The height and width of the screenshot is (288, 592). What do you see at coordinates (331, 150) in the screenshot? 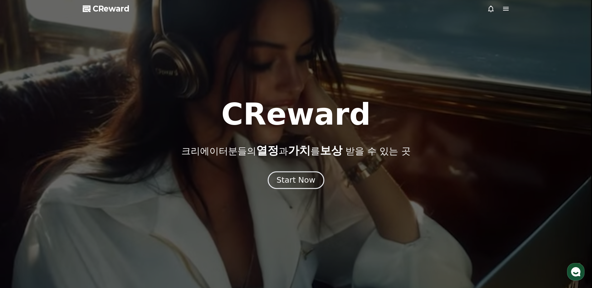
I see `span: 보상` at bounding box center [331, 150].